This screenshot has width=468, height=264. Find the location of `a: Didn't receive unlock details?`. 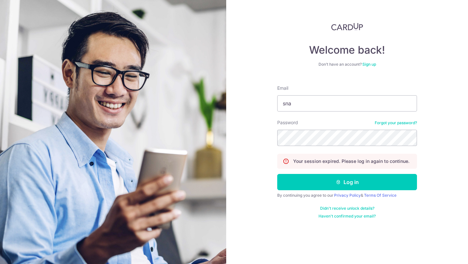

a: Didn't receive unlock details? is located at coordinates (347, 208).